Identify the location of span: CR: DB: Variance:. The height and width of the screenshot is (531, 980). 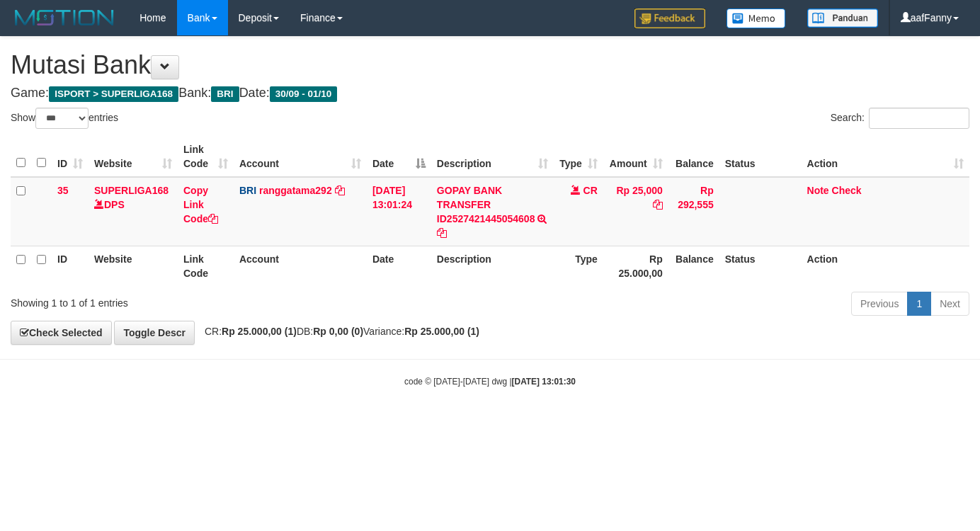
(338, 332).